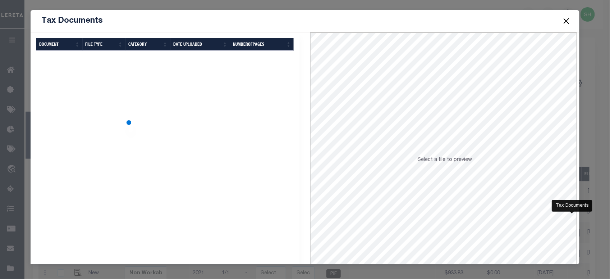 The image size is (610, 279). What do you see at coordinates (572, 206) in the screenshot?
I see `div: Tax Documents` at bounding box center [572, 206].